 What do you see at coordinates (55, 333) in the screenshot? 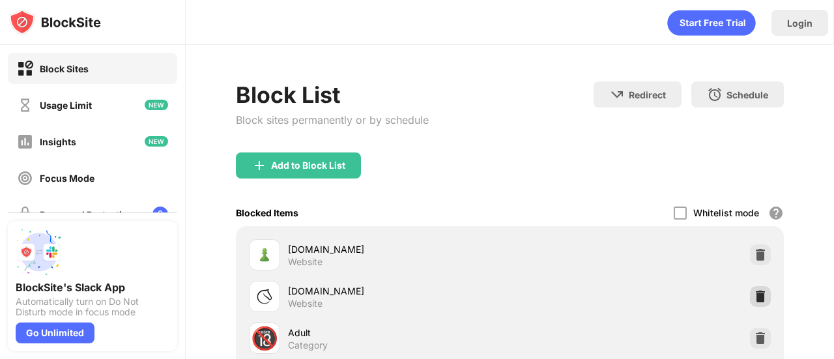
I see `div: Go Unlimited` at bounding box center [55, 333].